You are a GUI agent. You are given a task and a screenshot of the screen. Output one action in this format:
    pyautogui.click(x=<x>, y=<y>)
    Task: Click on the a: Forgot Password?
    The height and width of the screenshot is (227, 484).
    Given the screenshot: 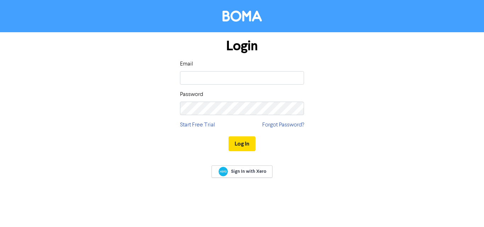 What is the action you would take?
    pyautogui.click(x=283, y=125)
    